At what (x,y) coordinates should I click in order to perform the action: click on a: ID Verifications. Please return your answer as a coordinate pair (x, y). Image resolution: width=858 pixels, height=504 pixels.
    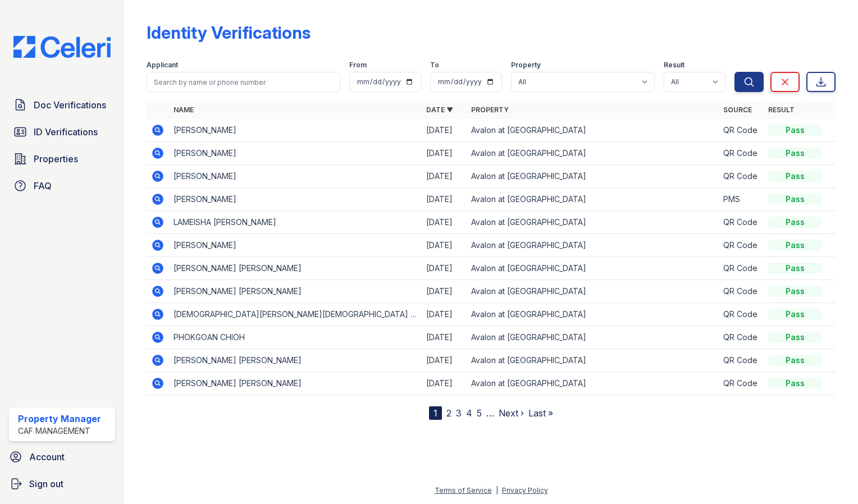
    Looking at the image, I should click on (62, 132).